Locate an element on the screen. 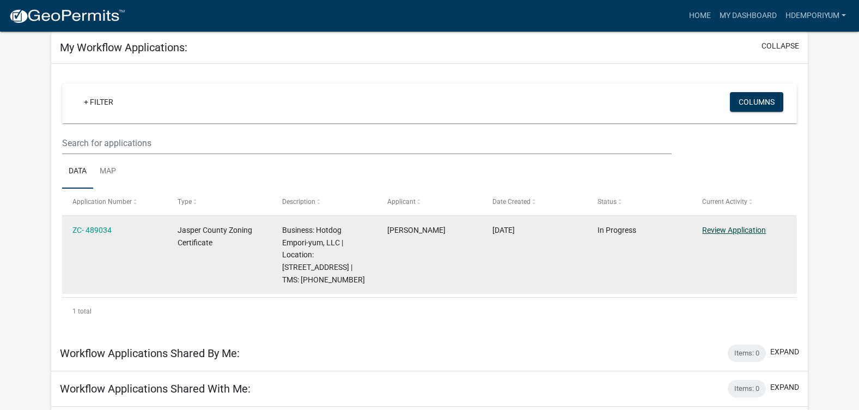 The height and width of the screenshot is (410, 859). span: Business: Hotdog Empori-yum, LLC | Location: 2463 OKATIE HWY N | TMS: 080-00-02-010 is located at coordinates (324, 254).